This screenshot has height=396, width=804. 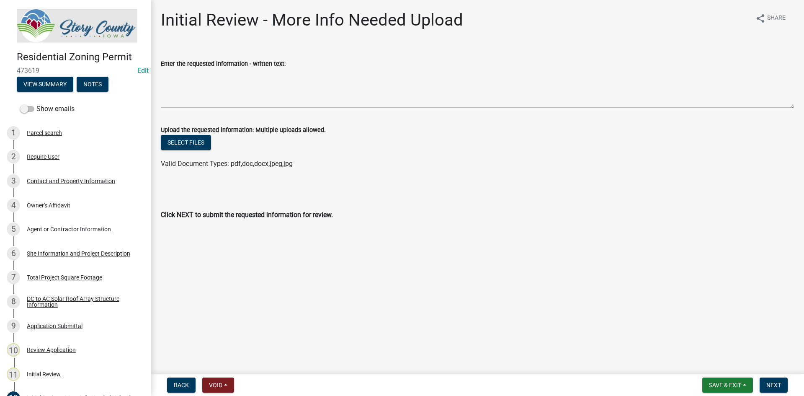 What do you see at coordinates (75, 70) in the screenshot?
I see `span: 473619` at bounding box center [75, 70].